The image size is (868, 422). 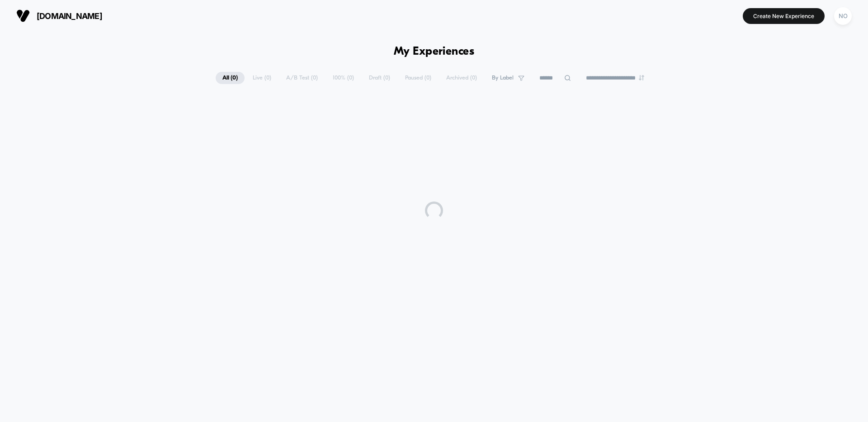 I want to click on span: By Label, so click(x=503, y=77).